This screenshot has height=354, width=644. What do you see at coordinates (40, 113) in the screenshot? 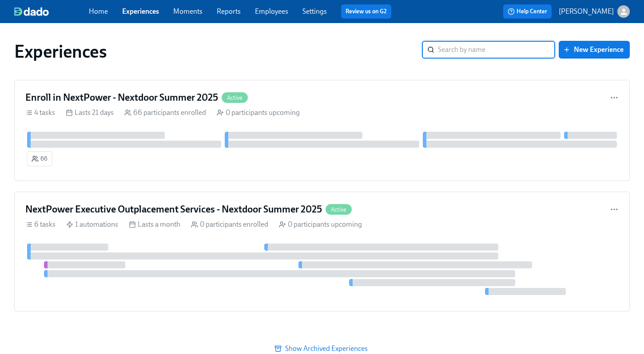
I see `div: 4 tasks` at bounding box center [40, 113].